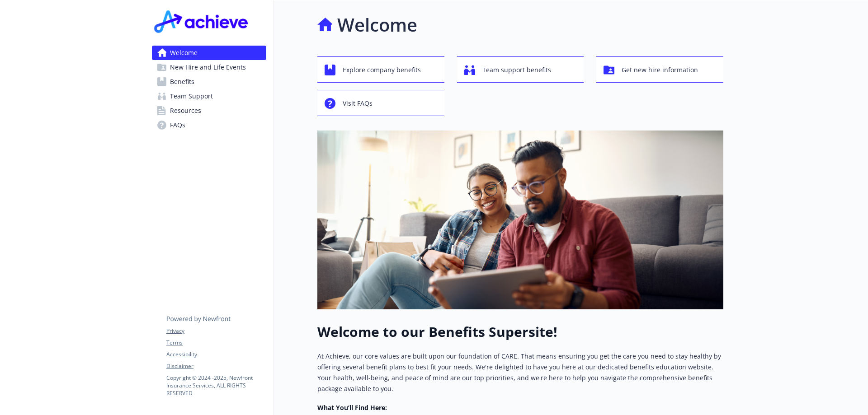  I want to click on img: overview page banner, so click(520, 220).